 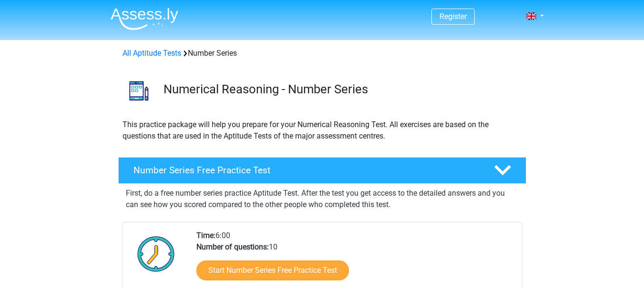 What do you see at coordinates (156, 253) in the screenshot?
I see `img: Clock` at bounding box center [156, 253].